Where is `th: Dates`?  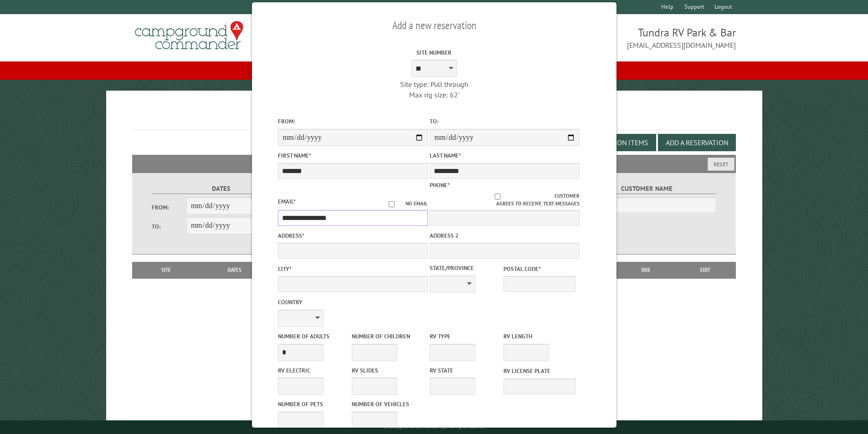
th: Dates is located at coordinates (235, 270).